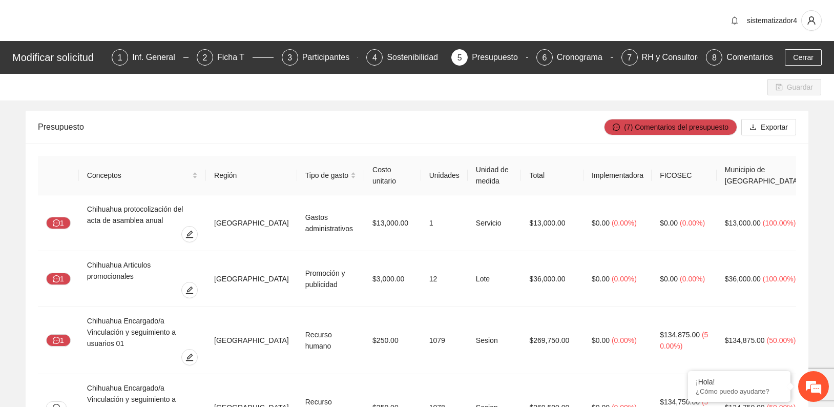 This screenshot has width=834, height=407. What do you see at coordinates (743, 223) in the screenshot?
I see `span: $13,000.00` at bounding box center [743, 223].